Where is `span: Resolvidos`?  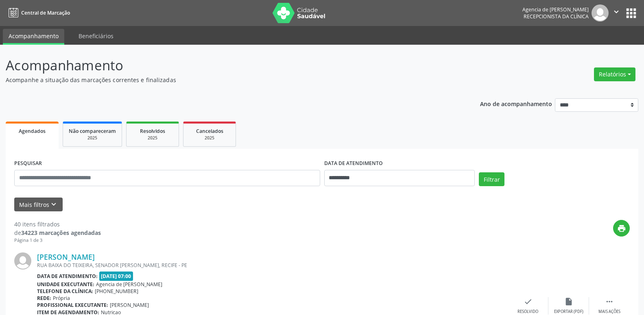
span: Resolvidos is located at coordinates (152, 131).